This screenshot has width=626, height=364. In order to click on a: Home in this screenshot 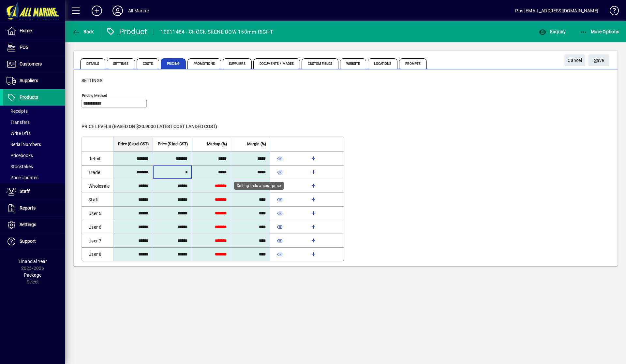, I will do `click(34, 31)`.